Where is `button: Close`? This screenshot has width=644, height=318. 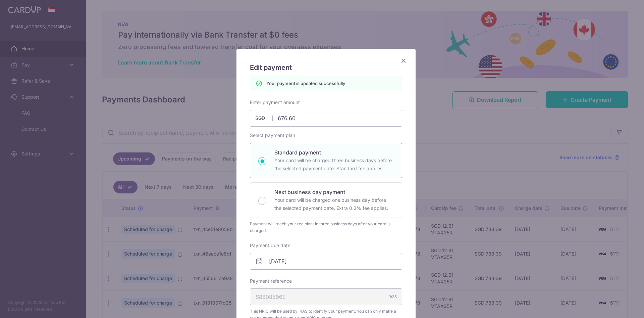 button: Close is located at coordinates (403, 61).